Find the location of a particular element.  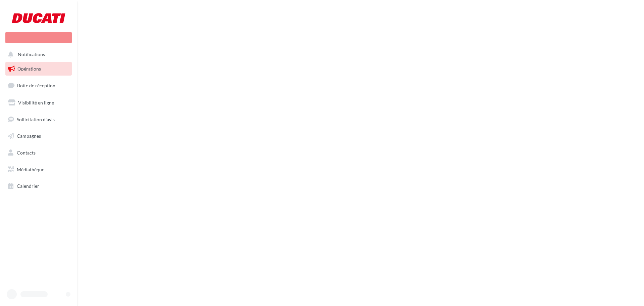

span: Notifications is located at coordinates (31, 54).